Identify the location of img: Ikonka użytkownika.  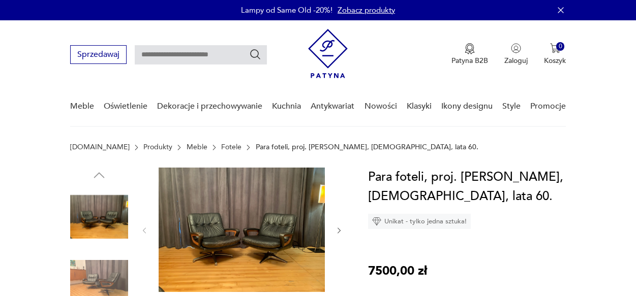
(516, 48).